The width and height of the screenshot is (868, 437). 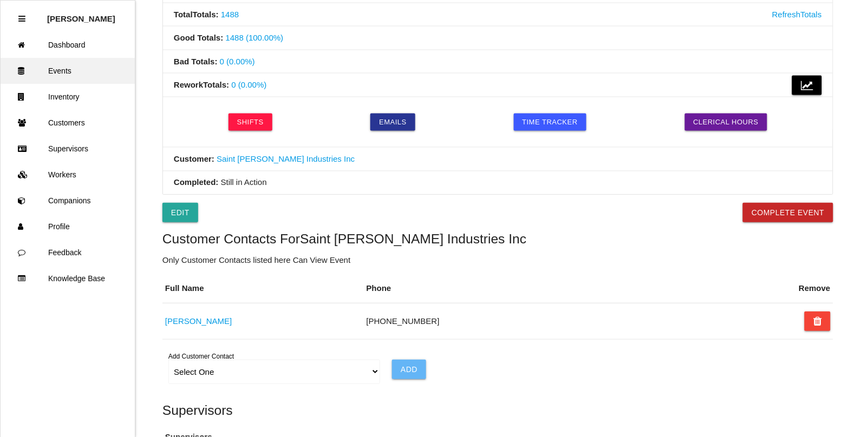 What do you see at coordinates (198, 38) in the screenshot?
I see `b: Good Totals :` at bounding box center [198, 38].